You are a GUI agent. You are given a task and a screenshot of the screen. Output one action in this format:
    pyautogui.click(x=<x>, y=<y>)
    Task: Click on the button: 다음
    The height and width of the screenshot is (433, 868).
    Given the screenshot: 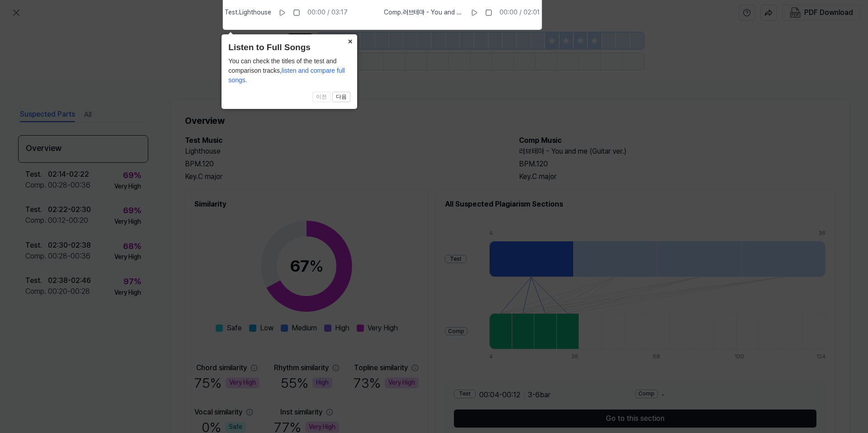 What is the action you would take?
    pyautogui.click(x=341, y=97)
    